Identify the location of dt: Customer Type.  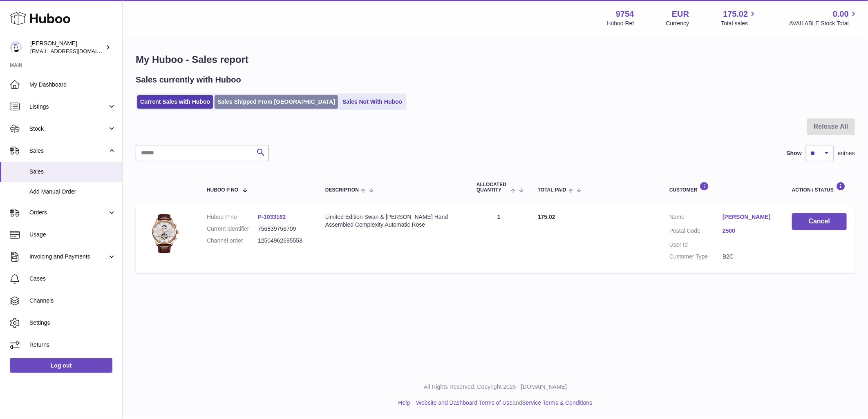
(696, 256).